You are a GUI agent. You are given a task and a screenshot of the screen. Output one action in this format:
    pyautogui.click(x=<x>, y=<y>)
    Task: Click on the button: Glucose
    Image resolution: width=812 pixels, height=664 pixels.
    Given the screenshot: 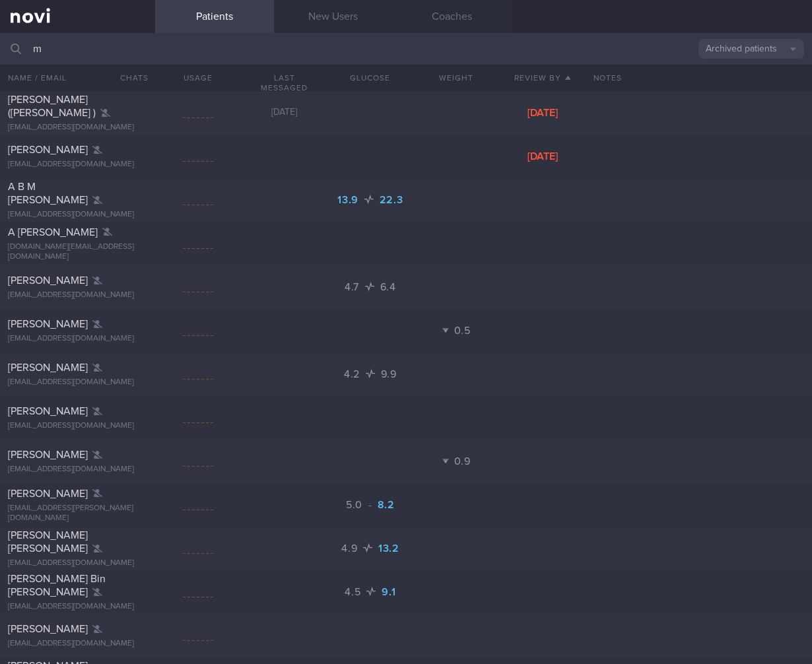 What is the action you would take?
    pyautogui.click(x=370, y=78)
    